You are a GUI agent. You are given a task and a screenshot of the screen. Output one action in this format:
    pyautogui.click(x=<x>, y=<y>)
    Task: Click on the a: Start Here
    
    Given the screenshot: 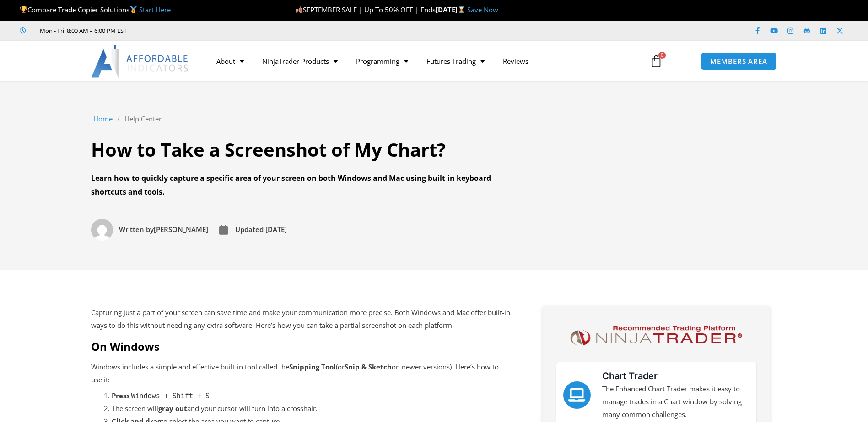 What is the action you would take?
    pyautogui.click(x=155, y=9)
    